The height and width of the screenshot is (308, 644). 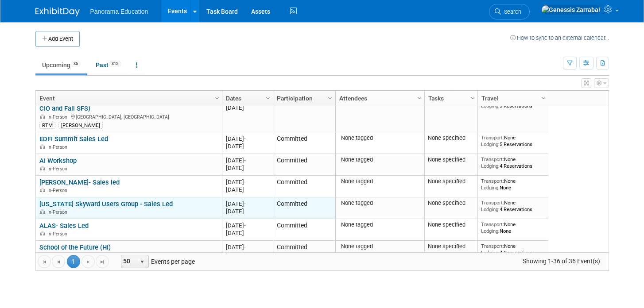 I want to click on a: Past315, so click(x=108, y=65).